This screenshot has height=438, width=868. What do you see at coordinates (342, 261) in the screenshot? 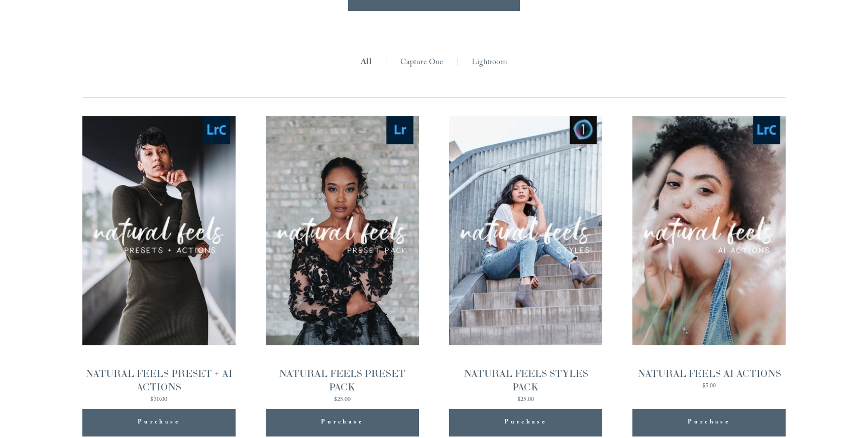
I see `a: NATURAL FEELS PRESET PACK` at bounding box center [342, 261].